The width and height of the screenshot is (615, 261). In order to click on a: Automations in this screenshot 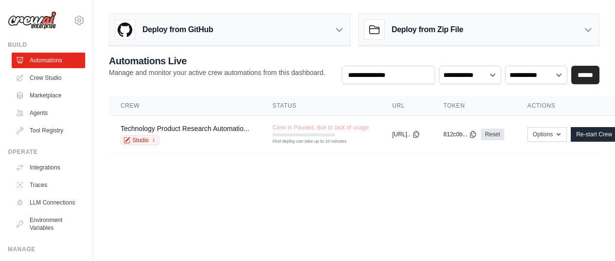, I will do `click(48, 60)`.